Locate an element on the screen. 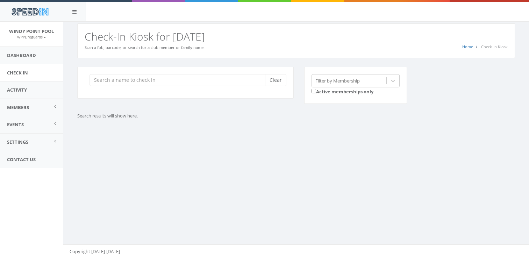 Image resolution: width=529 pixels, height=258 pixels. p: Search results will show here. is located at coordinates (240, 116).